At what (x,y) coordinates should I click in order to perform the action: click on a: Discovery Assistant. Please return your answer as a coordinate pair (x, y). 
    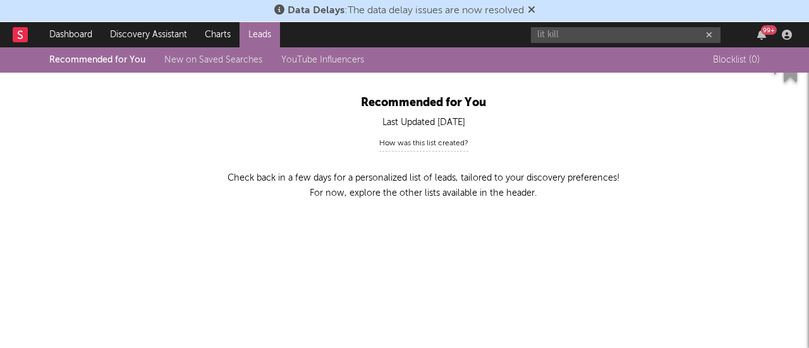
    Looking at the image, I should click on (149, 35).